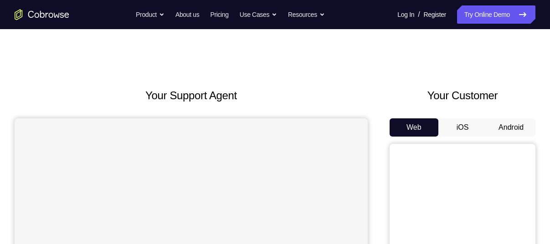 The height and width of the screenshot is (244, 550). I want to click on a: Register, so click(435, 15).